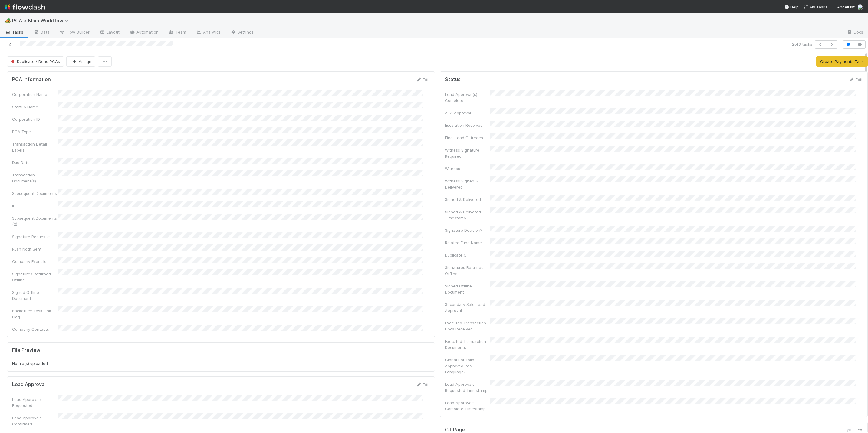  What do you see at coordinates (221, 357) in the screenshot?
I see `div: No file(s) uploaded.` at bounding box center [221, 357].